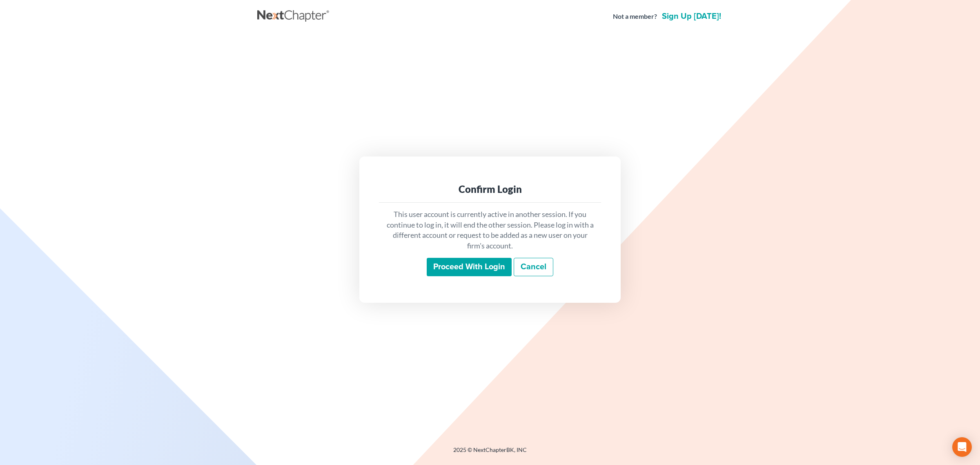 This screenshot has height=465, width=980. Describe the element at coordinates (490, 189) in the screenshot. I see `div: Confirm Login` at that location.